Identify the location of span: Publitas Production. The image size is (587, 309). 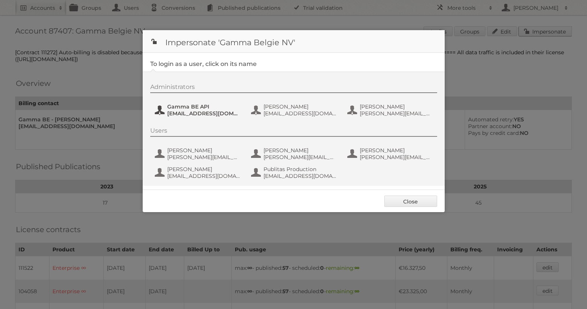
(300, 169).